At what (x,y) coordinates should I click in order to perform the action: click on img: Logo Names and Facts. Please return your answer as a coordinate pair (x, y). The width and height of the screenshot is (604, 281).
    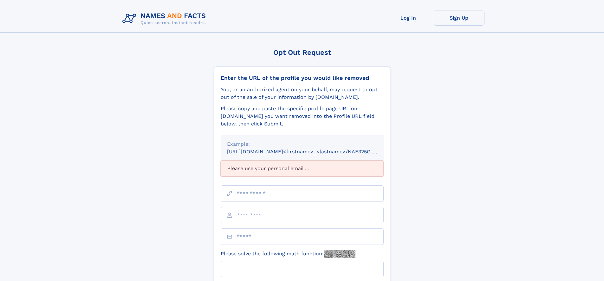
    Looking at the image, I should click on (166, 19).